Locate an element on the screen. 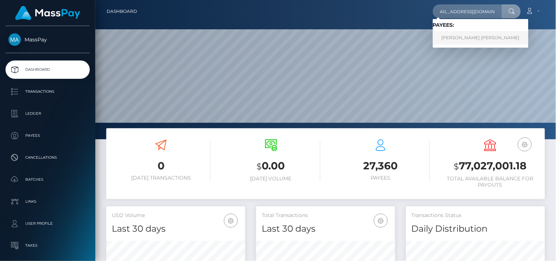  a: User Profile is located at coordinates (48, 224).